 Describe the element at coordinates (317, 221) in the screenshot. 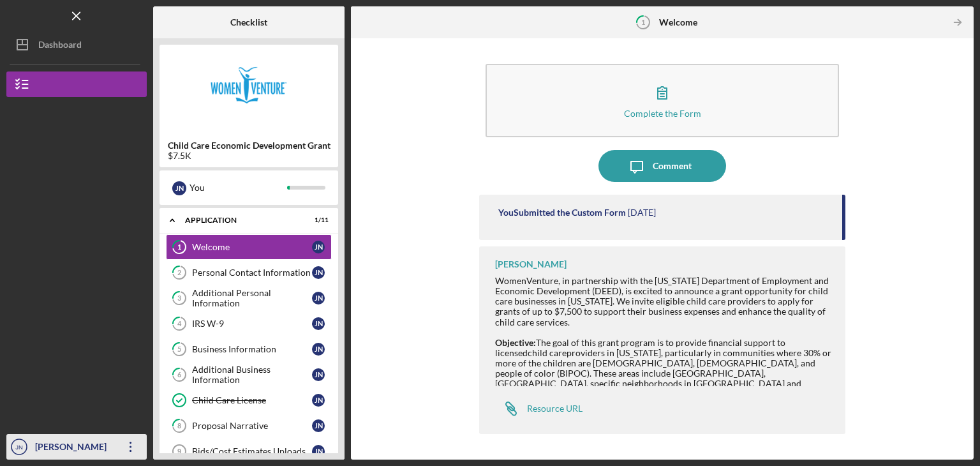

I see `div: 1 / 11` at that location.